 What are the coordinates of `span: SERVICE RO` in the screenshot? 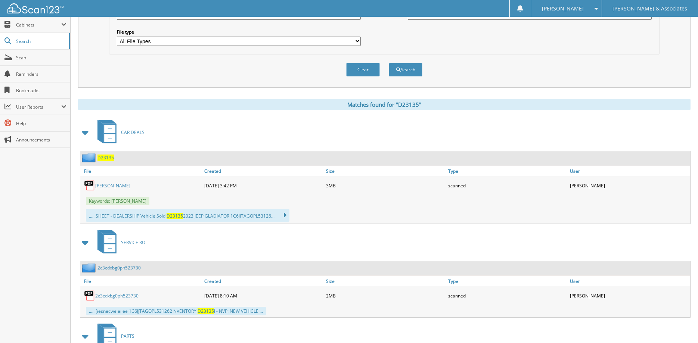 It's located at (133, 242).